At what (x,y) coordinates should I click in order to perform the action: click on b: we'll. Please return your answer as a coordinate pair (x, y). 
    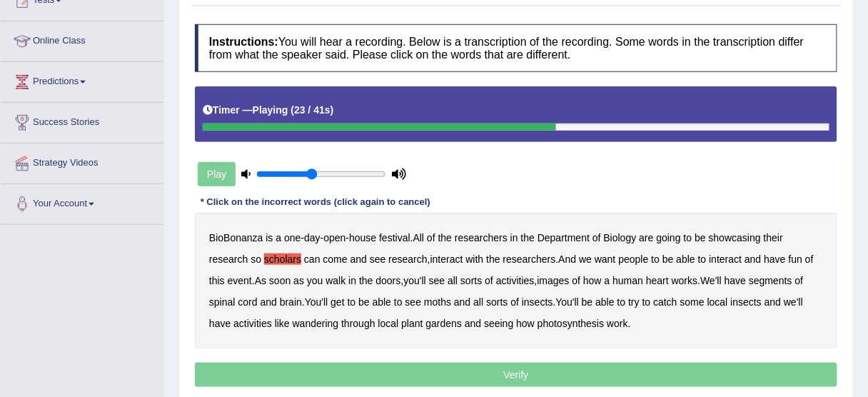
    Looking at the image, I should click on (793, 302).